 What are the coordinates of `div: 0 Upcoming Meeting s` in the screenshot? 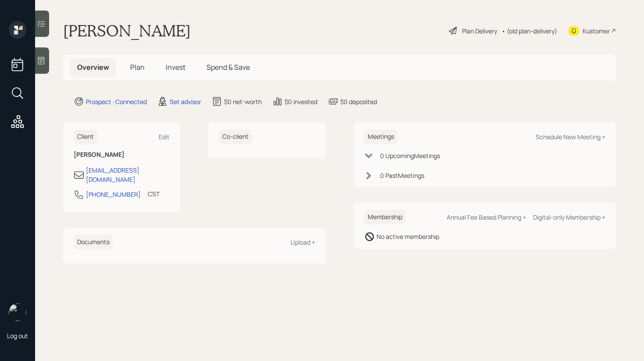 It's located at (410, 155).